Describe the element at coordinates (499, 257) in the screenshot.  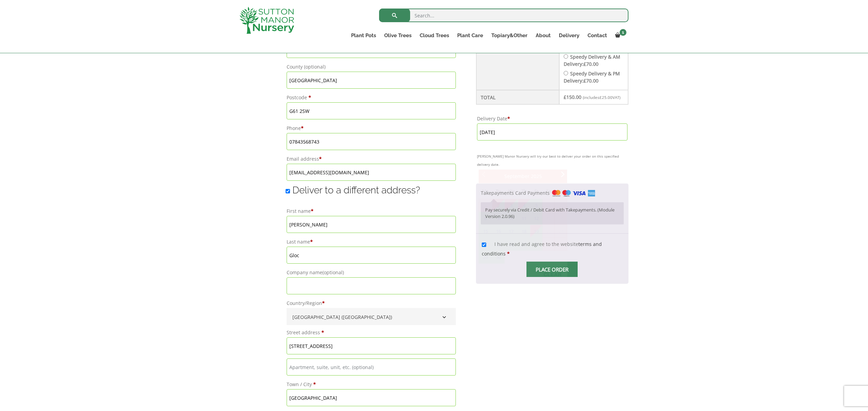
I see `a: 30` at that location.